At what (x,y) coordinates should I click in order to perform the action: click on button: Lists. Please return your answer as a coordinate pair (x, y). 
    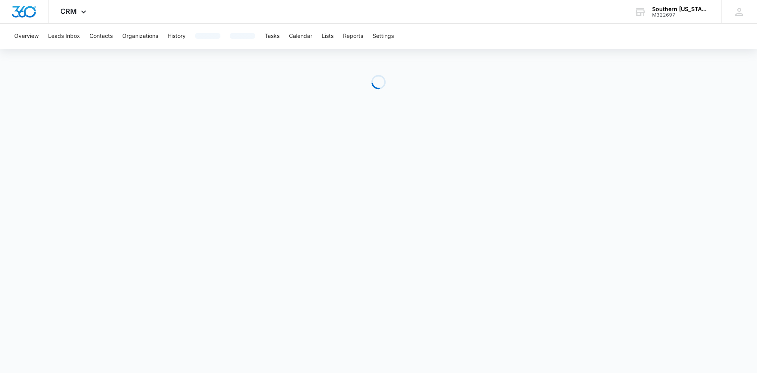
    Looking at the image, I should click on (328, 36).